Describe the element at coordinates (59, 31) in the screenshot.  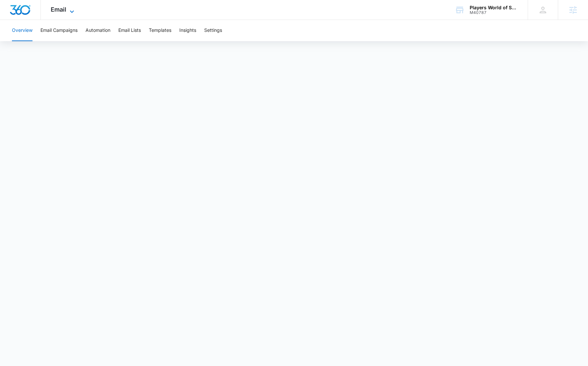
I see `button: Email Campaigns` at that location.